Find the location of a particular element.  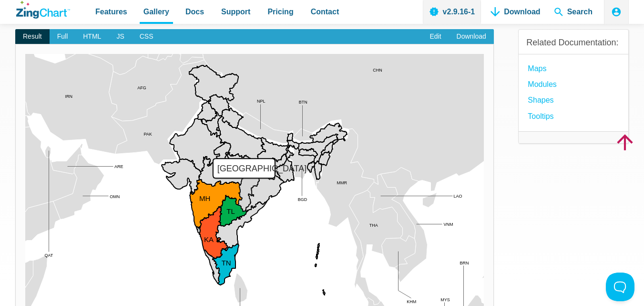

span: Result is located at coordinates (33, 37).